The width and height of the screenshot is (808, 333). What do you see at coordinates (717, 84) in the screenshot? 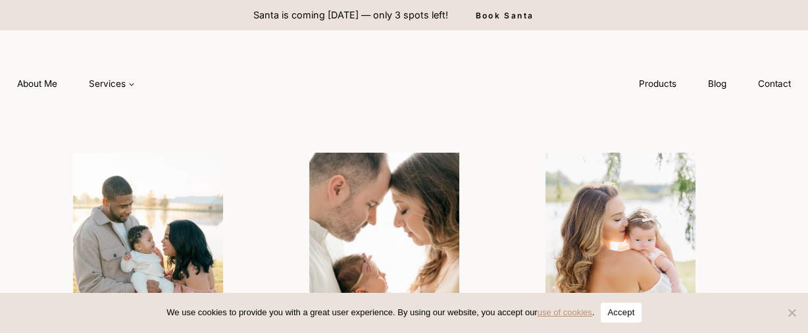
I see `a: Blog` at bounding box center [717, 84].